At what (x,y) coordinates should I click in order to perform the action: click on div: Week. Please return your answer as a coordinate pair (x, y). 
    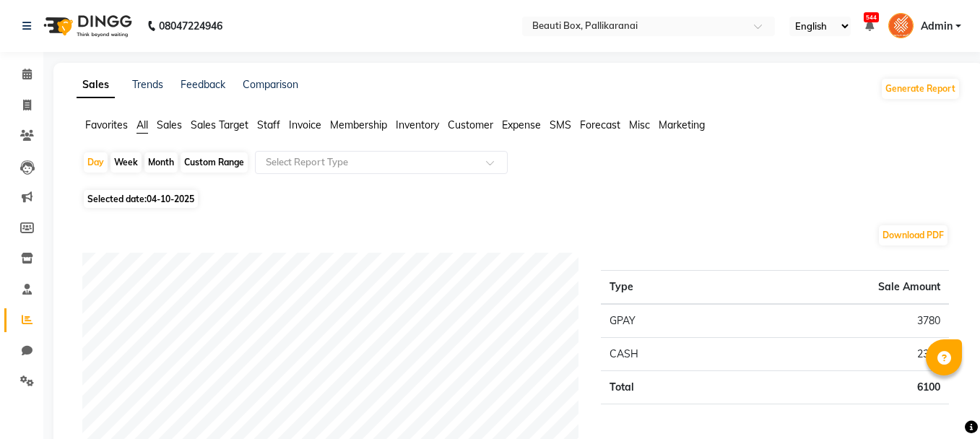
    Looking at the image, I should click on (125, 162).